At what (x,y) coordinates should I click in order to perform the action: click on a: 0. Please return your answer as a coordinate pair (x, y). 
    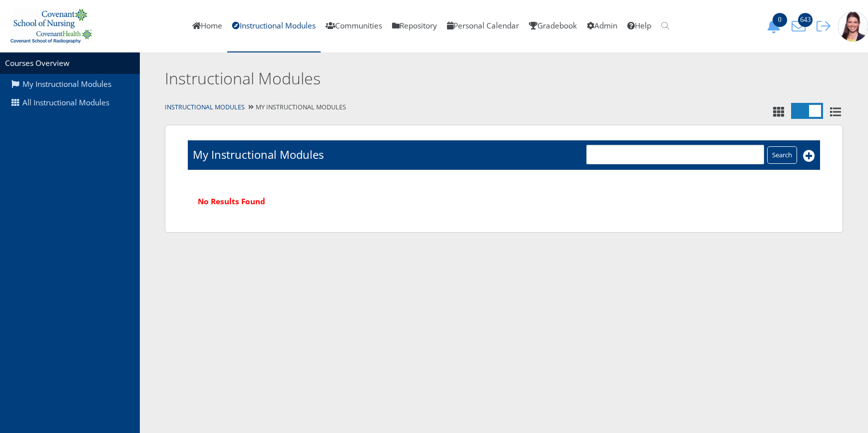
    Looking at the image, I should click on (776, 26).